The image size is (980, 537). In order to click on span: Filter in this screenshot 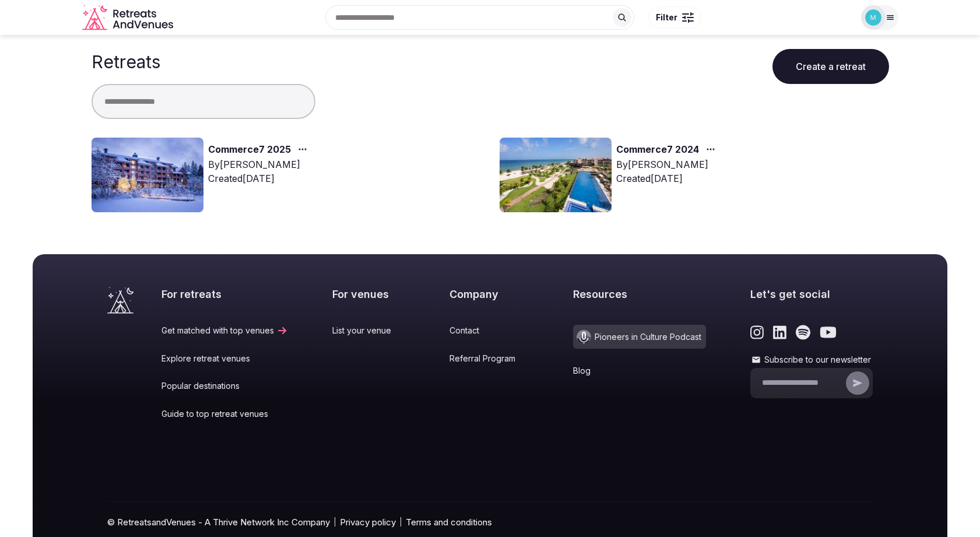, I will do `click(667, 17)`.